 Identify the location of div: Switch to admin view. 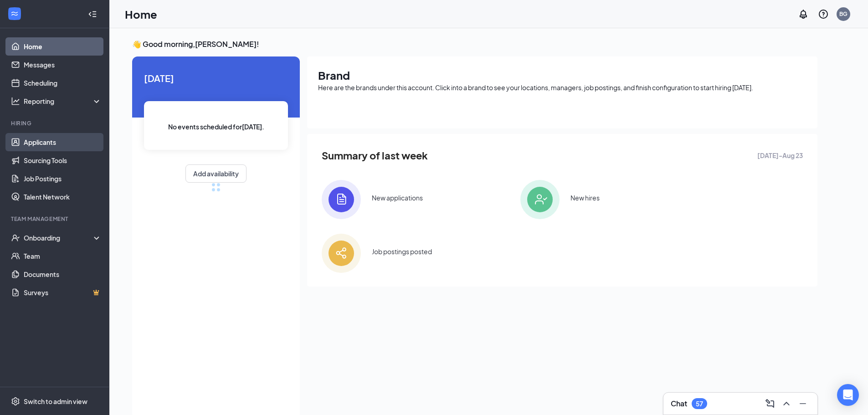
(55, 402).